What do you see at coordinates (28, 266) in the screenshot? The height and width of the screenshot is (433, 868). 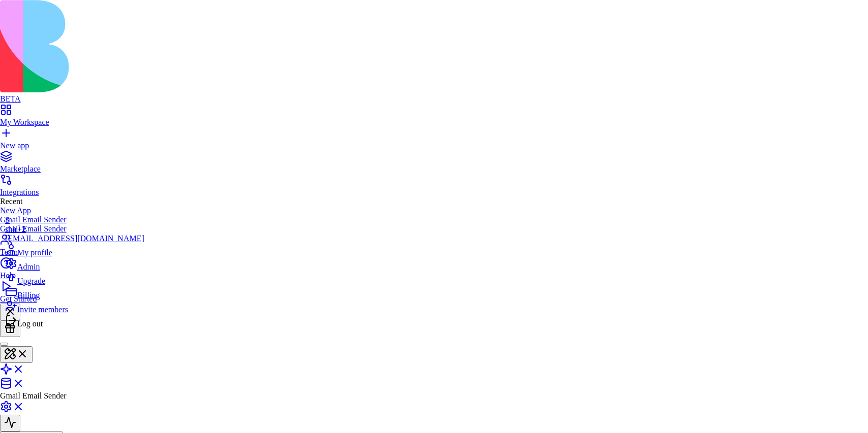 I see `span: Admin` at bounding box center [28, 266].